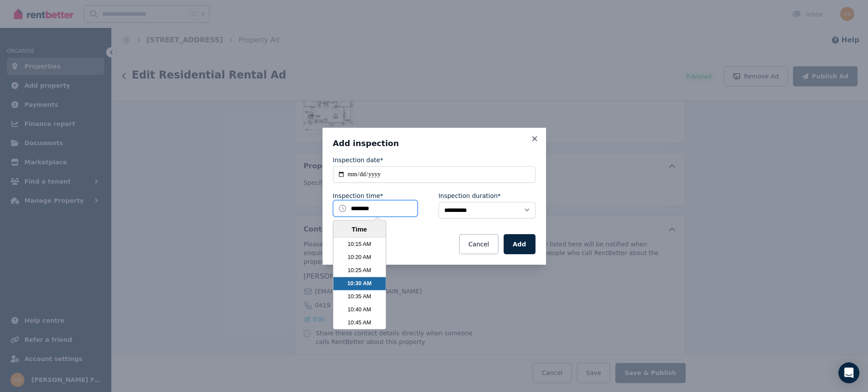 This screenshot has height=392, width=868. Describe the element at coordinates (358, 196) in the screenshot. I see `label: Inspection time*` at that location.